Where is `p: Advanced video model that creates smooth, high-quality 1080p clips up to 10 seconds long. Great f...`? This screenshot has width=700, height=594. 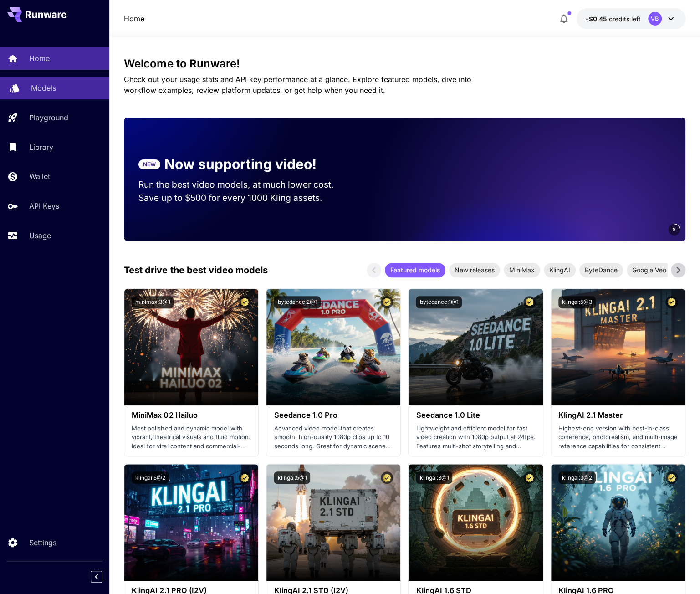 p: Advanced video model that creates smooth, high-quality 1080p clips up to 10 seconds long. Great f... is located at coordinates (334, 437).